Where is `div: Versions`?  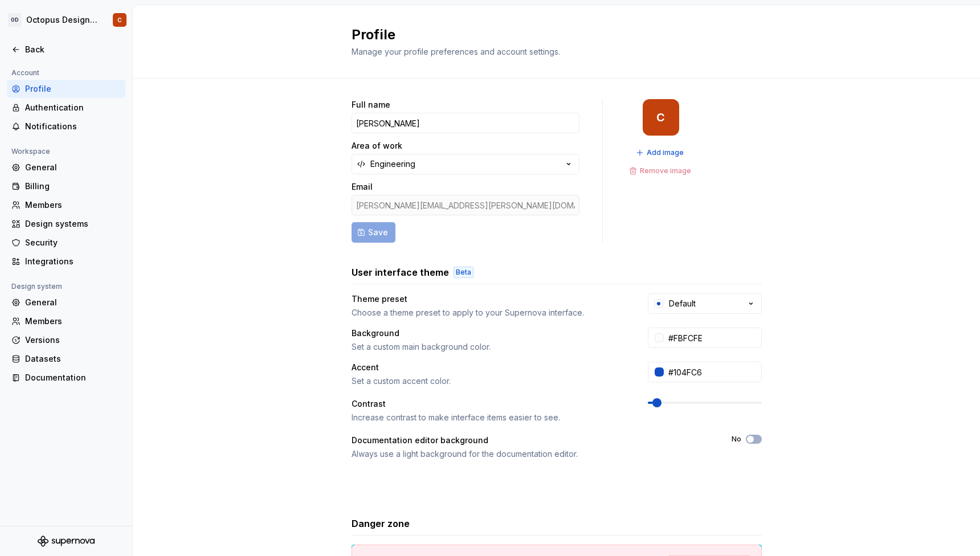
div: Versions is located at coordinates (73, 340).